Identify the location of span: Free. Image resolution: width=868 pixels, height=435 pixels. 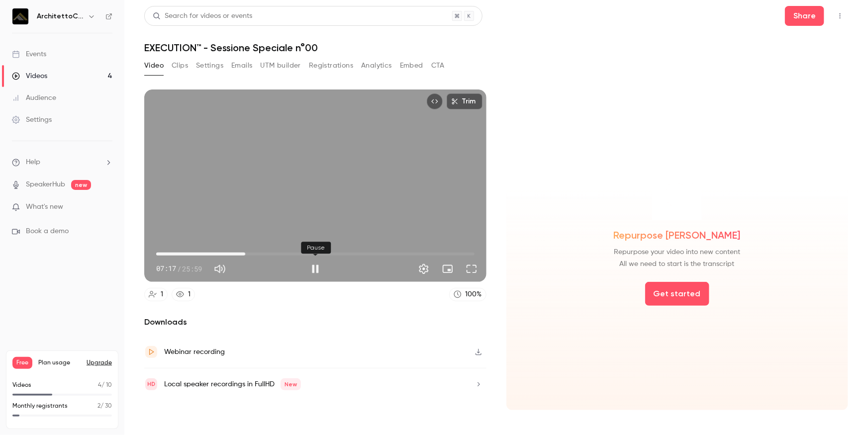
(22, 363).